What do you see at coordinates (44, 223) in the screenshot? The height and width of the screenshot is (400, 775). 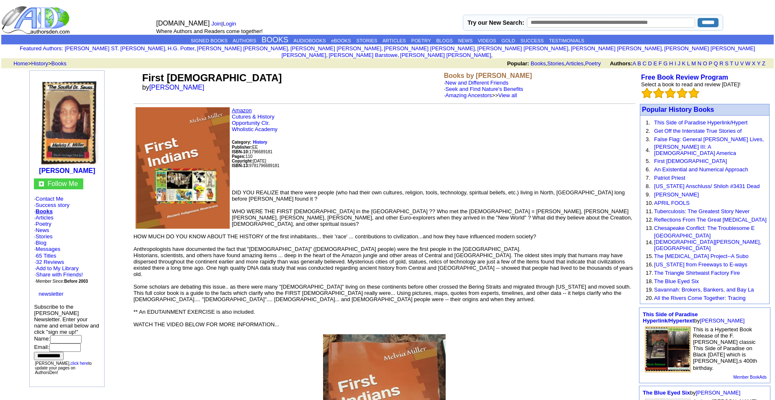 I see `a: Poetry` at bounding box center [44, 223].